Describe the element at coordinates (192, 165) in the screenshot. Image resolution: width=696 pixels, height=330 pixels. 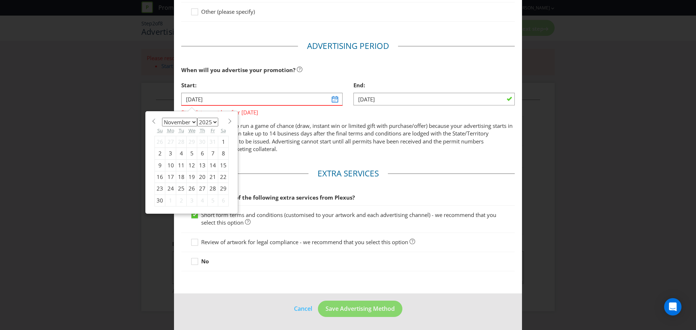
I see `div: 12` at that location.